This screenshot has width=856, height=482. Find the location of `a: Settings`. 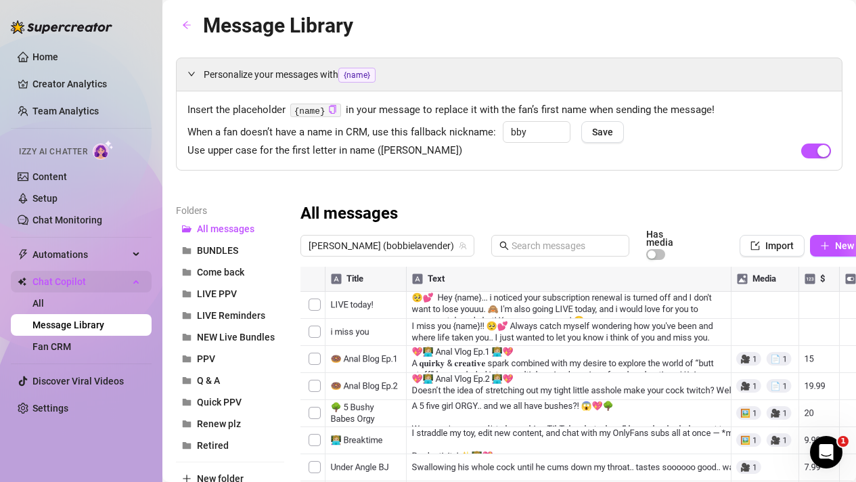

a: Settings is located at coordinates (50, 408).